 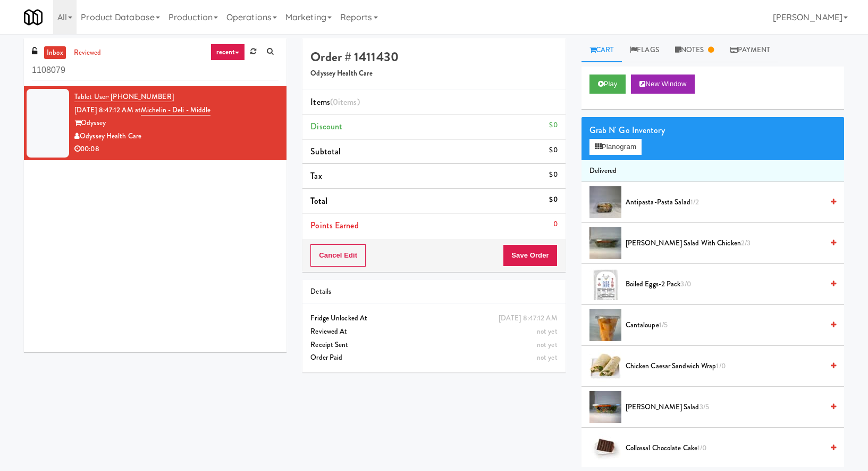 What do you see at coordinates (729, 448) in the screenshot?
I see `div: Collossal Chocolate Cake1/0` at bounding box center [729, 448].